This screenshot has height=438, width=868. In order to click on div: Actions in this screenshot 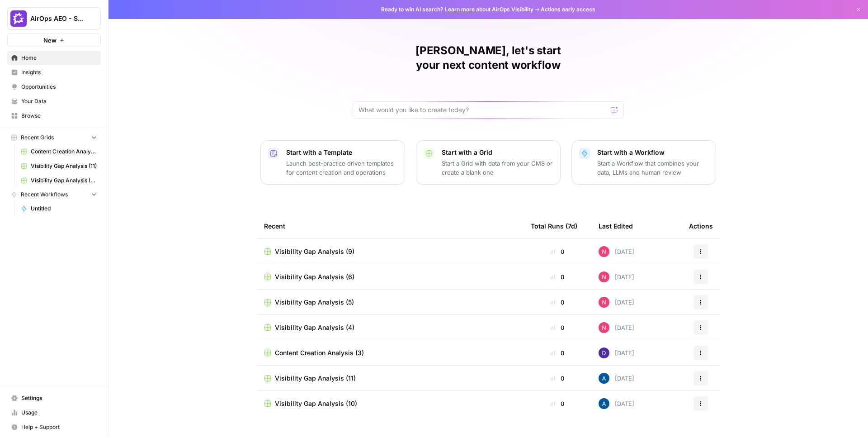, I will do `click(700, 225)`.